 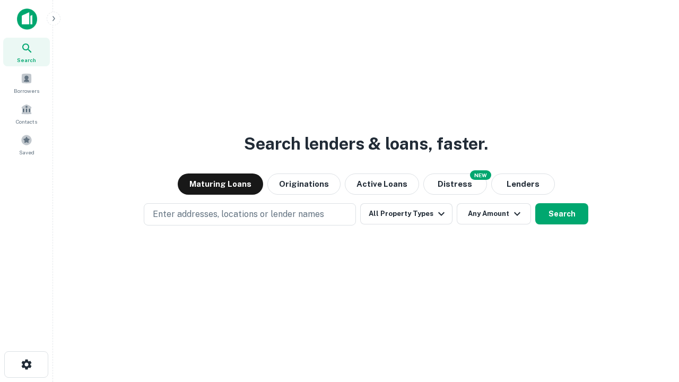 I want to click on div: Borrowers, so click(x=27, y=83).